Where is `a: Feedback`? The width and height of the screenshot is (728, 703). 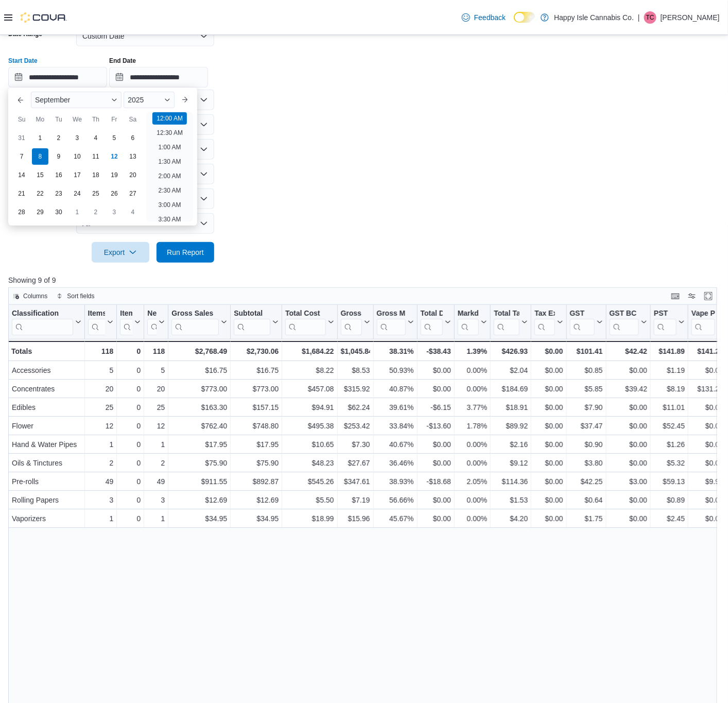
a: Feedback is located at coordinates (483, 17).